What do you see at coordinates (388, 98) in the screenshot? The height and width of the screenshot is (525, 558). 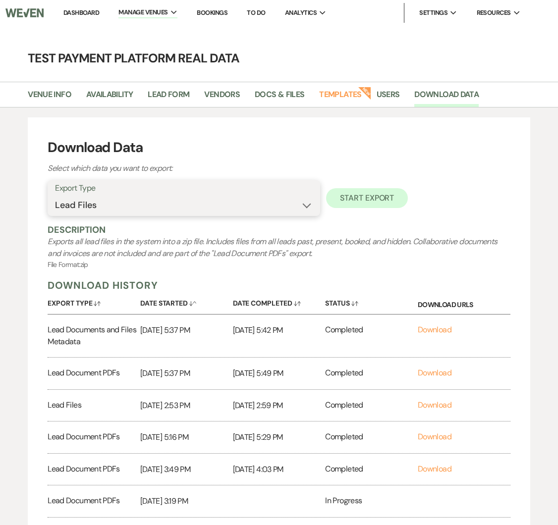 I see `a: Users` at bounding box center [388, 98].